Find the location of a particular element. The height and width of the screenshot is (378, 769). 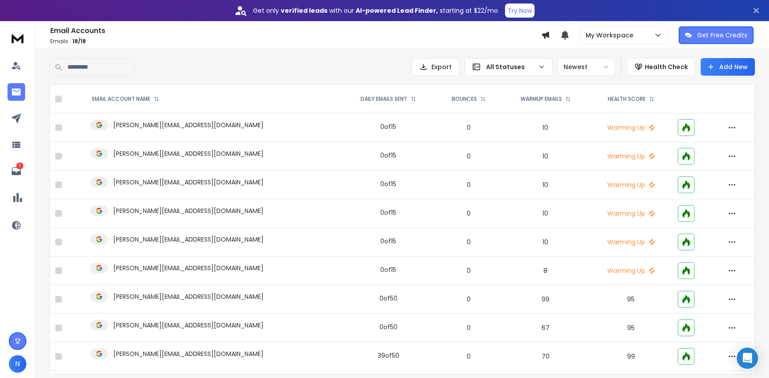

p: My Workspace is located at coordinates (611, 35).